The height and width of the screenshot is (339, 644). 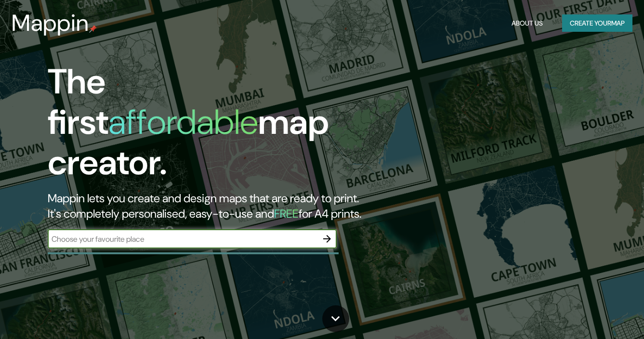 I want to click on h1: The first map creator., so click(x=209, y=126).